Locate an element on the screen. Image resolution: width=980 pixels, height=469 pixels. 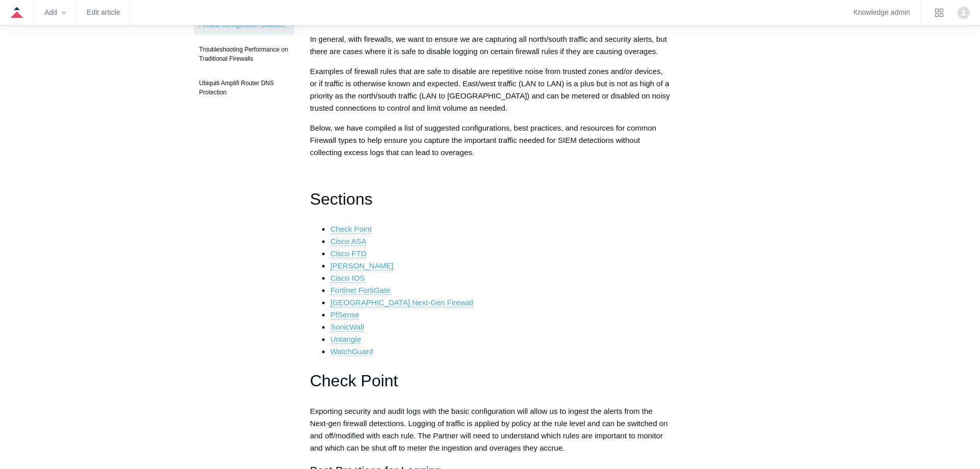
a: WatchGuard is located at coordinates (352, 352).